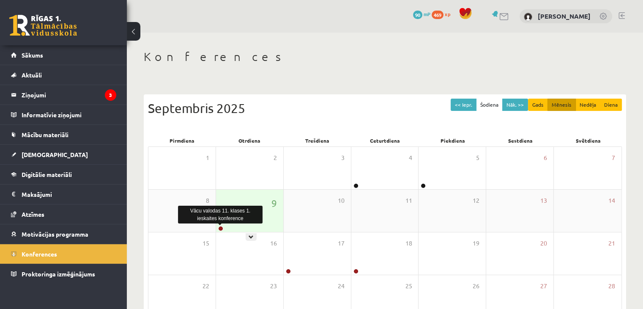  What do you see at coordinates (55, 234) in the screenshot?
I see `span: Motivācijas programma` at bounding box center [55, 234].